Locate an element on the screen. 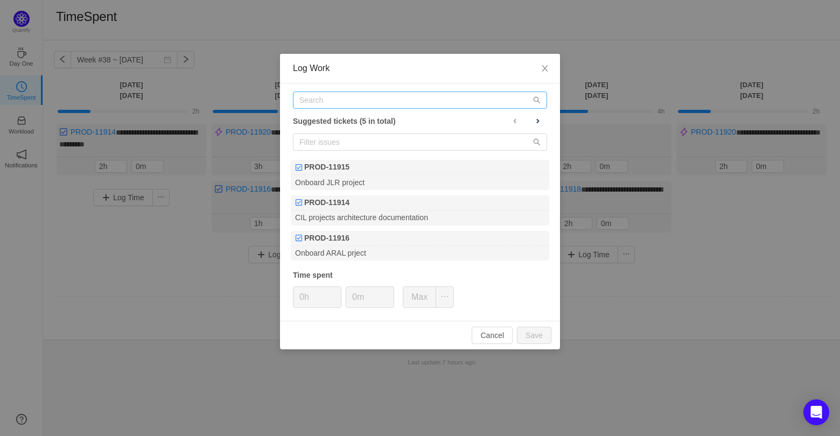 This screenshot has width=840, height=436. div: Time spent is located at coordinates (420, 275).